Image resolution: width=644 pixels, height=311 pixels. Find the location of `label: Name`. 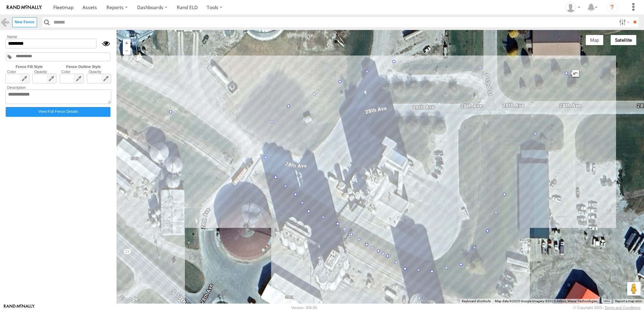

label: Name is located at coordinates (58, 37).